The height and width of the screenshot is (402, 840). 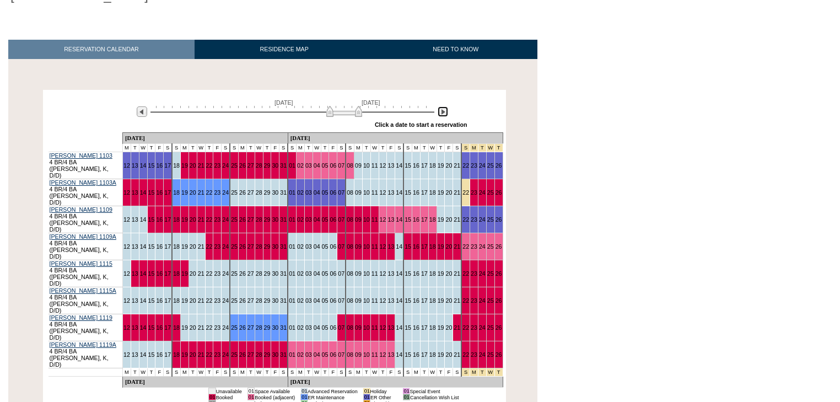 What do you see at coordinates (142, 111) in the screenshot?
I see `img: Previous` at bounding box center [142, 111].